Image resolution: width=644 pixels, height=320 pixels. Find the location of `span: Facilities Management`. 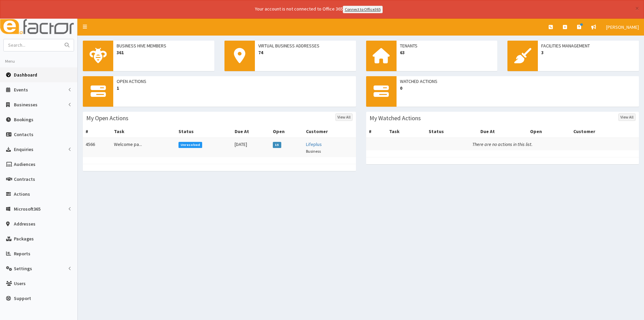

span: Facilities Management is located at coordinates (588, 46).